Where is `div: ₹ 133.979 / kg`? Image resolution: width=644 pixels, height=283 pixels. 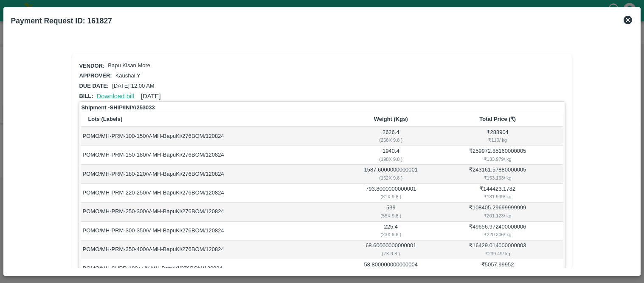
div: ₹ 133.979 / kg is located at coordinates (498, 159).